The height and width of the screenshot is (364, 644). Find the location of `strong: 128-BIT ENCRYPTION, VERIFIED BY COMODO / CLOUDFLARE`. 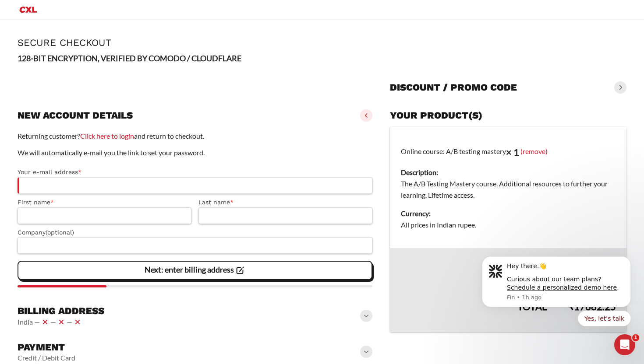

strong: 128-BIT ENCRYPTION, VERIFIED BY COMODO / CLOUDFLARE is located at coordinates (129, 58).